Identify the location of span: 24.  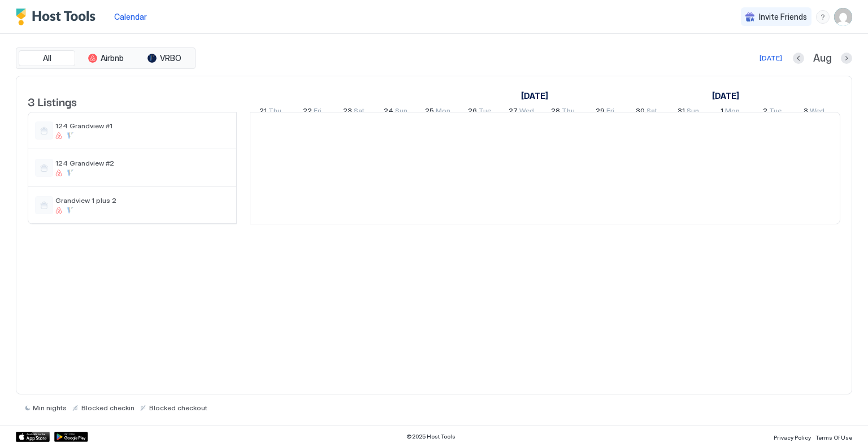
(388, 112).